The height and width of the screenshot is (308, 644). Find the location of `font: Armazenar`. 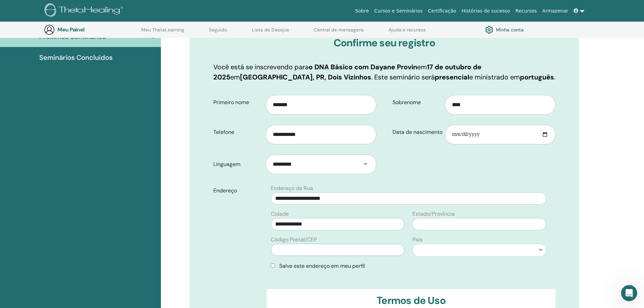

font: Armazenar is located at coordinates (555, 11).